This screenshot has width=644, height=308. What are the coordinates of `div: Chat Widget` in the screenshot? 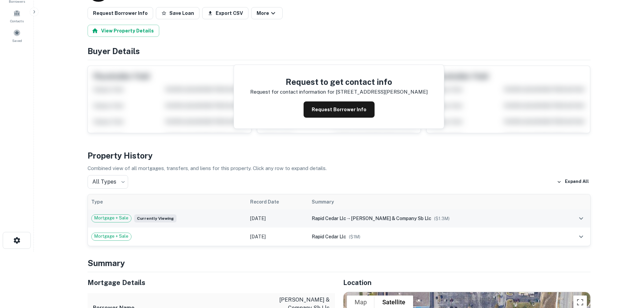 It's located at (628, 248).